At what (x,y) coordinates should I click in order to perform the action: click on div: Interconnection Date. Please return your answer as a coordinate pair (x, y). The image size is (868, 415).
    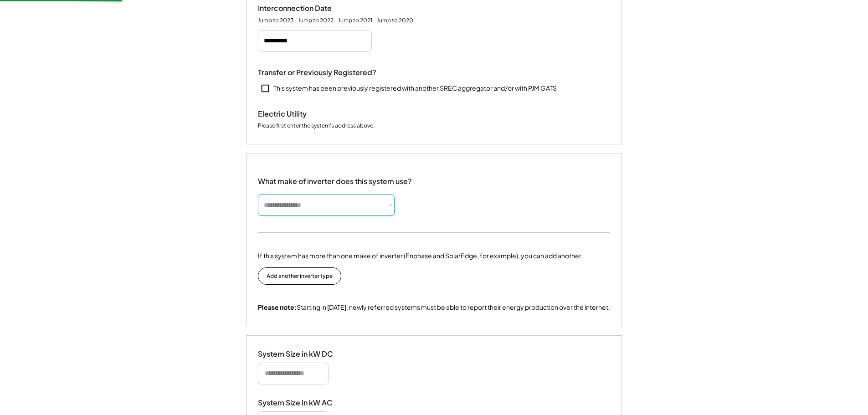
    Looking at the image, I should click on (304, 9).